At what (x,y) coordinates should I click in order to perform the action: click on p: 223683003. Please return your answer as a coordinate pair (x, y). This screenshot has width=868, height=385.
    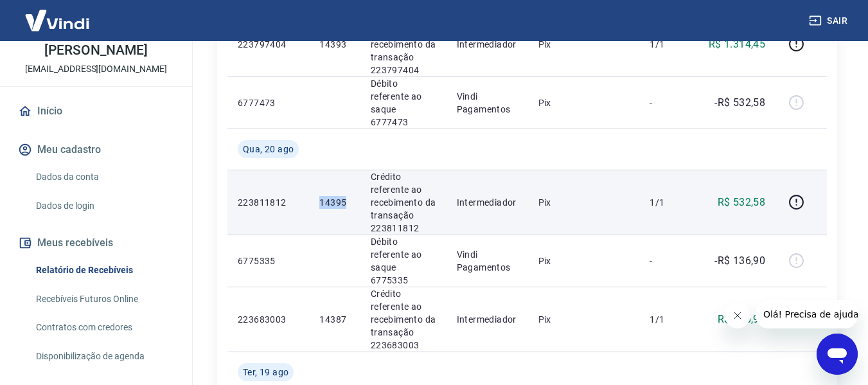
    Looking at the image, I should click on (268, 319).